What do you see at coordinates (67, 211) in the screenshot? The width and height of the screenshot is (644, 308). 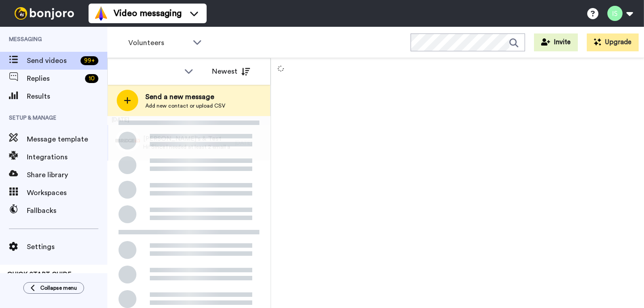 I see `span: Fallbacks` at bounding box center [67, 211].